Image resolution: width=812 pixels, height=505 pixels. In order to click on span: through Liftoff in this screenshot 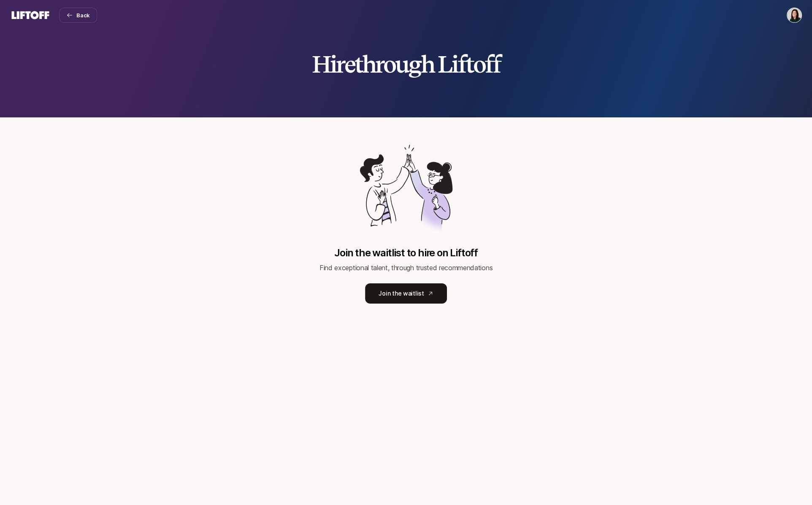, I will do `click(427, 64)`.